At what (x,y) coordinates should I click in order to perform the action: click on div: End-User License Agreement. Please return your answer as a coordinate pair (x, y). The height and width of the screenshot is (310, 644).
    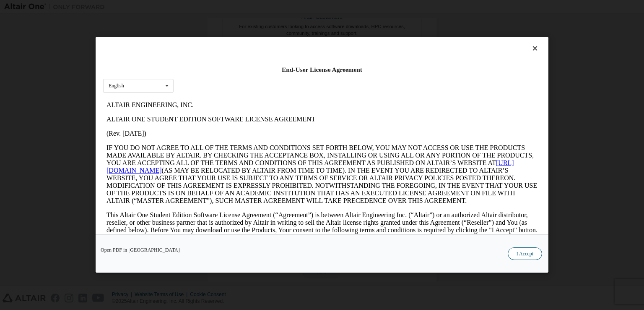
    Looking at the image, I should click on (322, 70).